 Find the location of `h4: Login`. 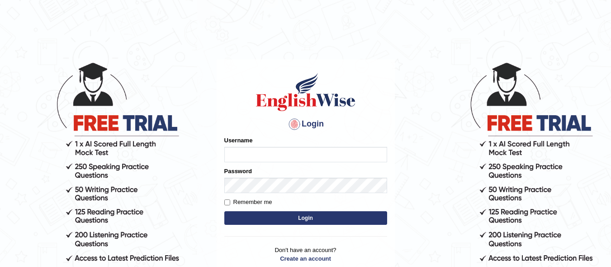

h4: Login is located at coordinates (306, 124).